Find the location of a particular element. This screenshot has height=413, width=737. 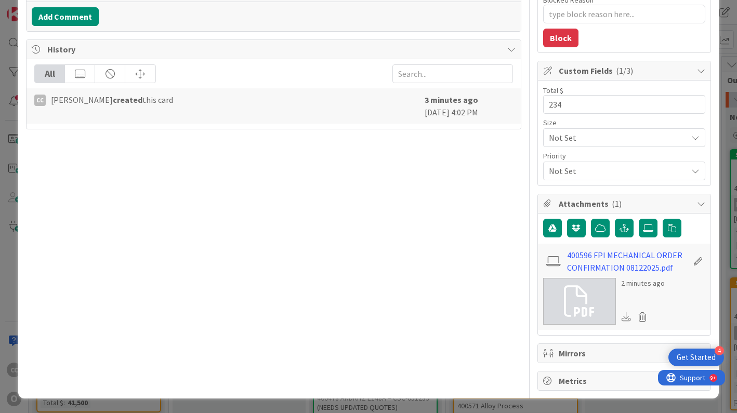

span: Support is located at coordinates (34, 8).